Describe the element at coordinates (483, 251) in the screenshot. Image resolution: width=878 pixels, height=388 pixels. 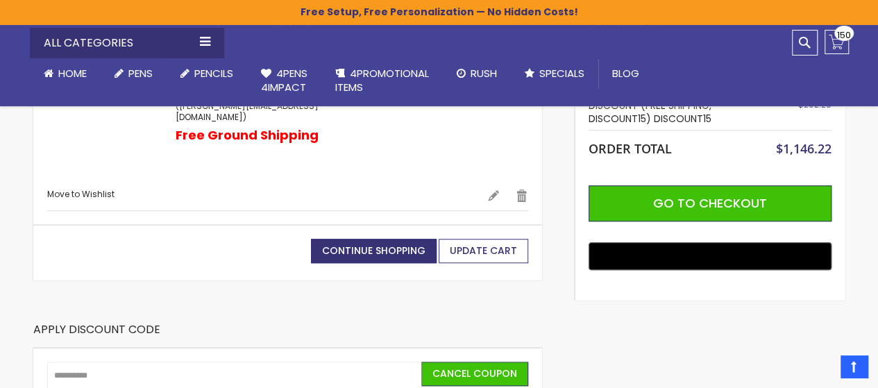
I see `span: Update Cart` at that location.